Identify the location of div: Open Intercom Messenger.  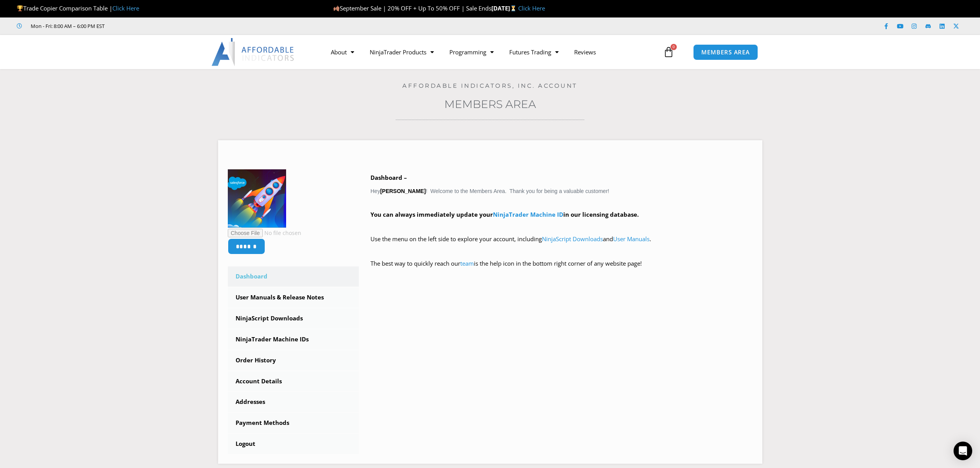
(962, 451).